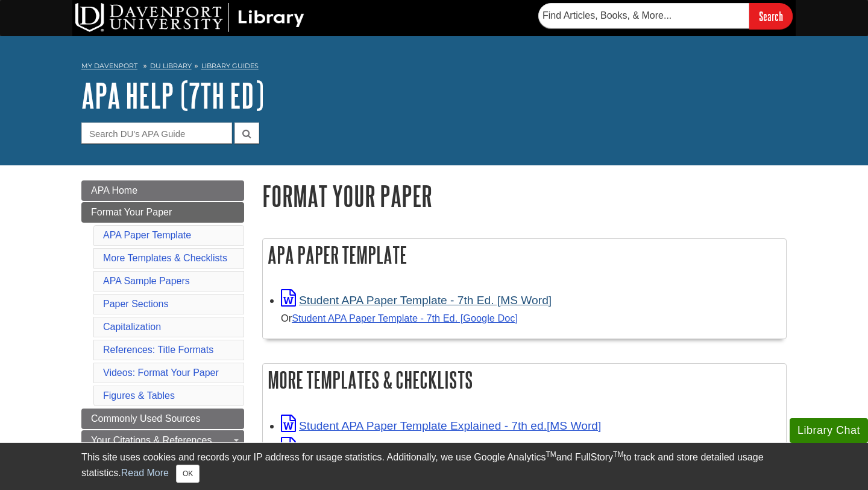 This screenshot has width=868, height=490. I want to click on h2: APA Paper Template, so click(525, 254).